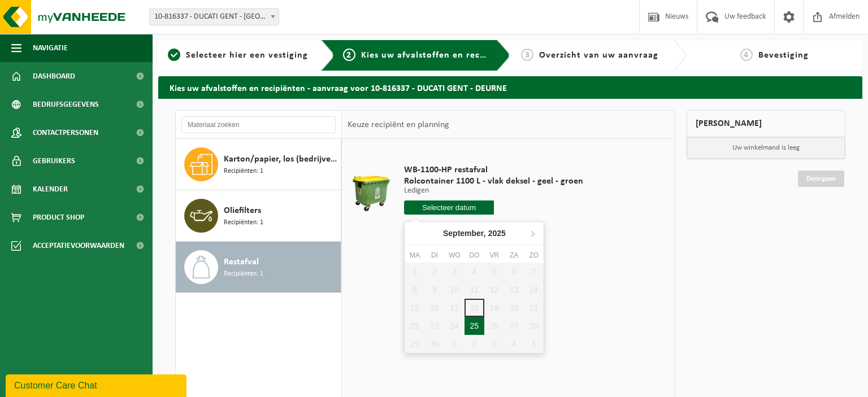 The height and width of the screenshot is (397, 868). Describe the element at coordinates (50, 189) in the screenshot. I see `span: Kalender` at that location.